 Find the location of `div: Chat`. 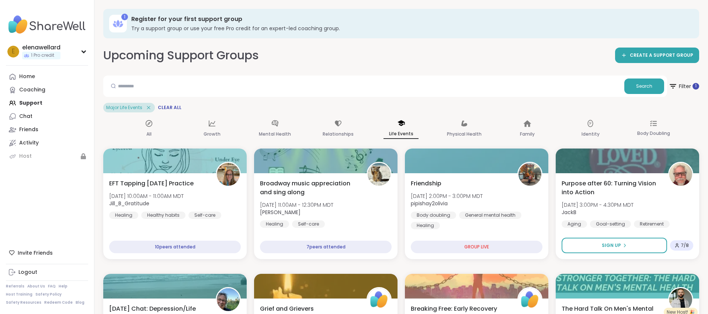

div: Chat is located at coordinates (26, 117).